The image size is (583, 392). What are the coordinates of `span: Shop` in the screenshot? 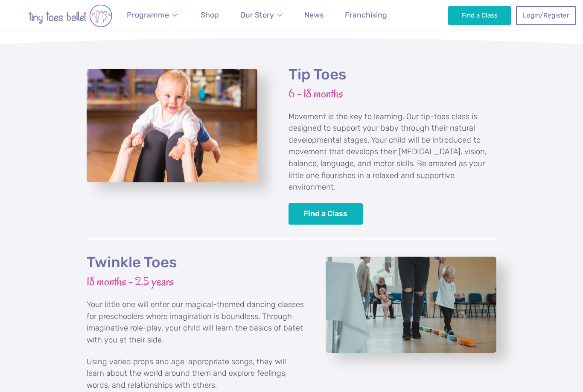 It's located at (209, 14).